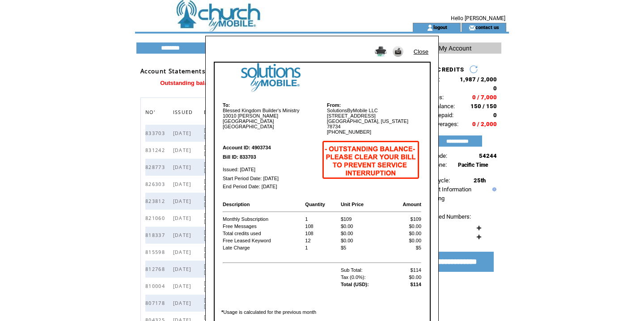 This screenshot has height=321, width=644. Describe the element at coordinates (398, 51) in the screenshot. I see `img: Send it to my email` at that location.